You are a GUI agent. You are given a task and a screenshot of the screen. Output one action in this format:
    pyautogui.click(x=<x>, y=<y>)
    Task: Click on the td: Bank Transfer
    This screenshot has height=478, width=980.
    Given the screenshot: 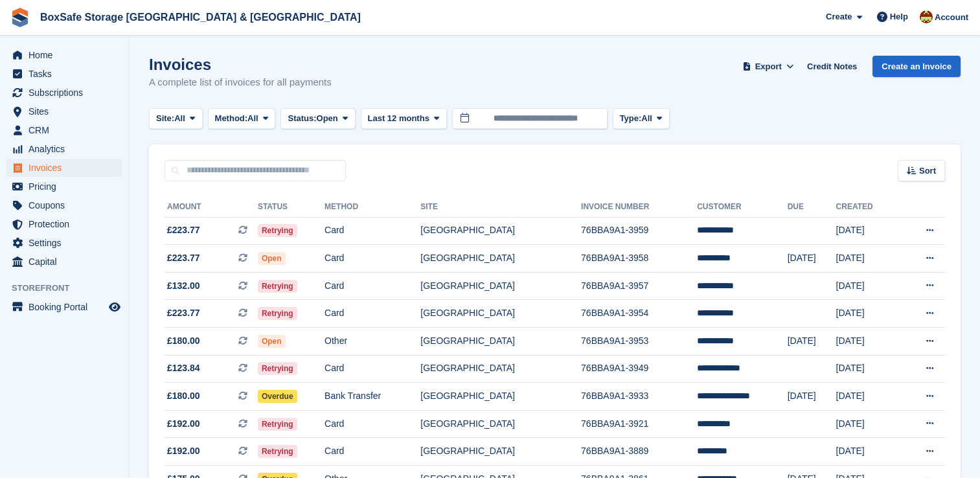 What is the action you would take?
    pyautogui.click(x=373, y=396)
    